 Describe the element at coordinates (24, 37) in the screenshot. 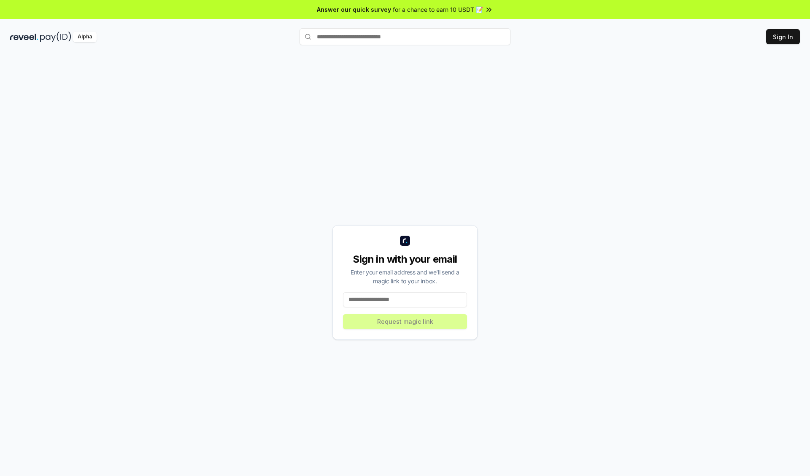

I see `img: reveel_dark` at that location.